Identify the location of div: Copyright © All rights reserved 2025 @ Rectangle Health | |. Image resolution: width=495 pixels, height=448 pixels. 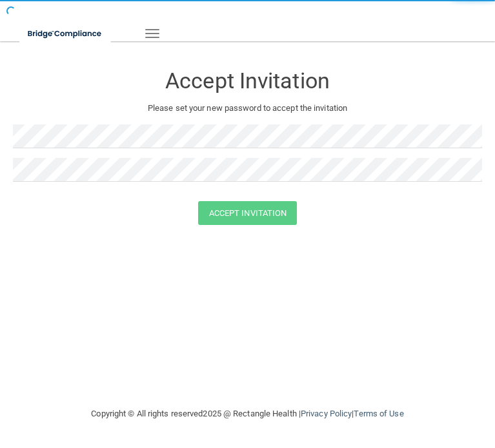
(247, 414).